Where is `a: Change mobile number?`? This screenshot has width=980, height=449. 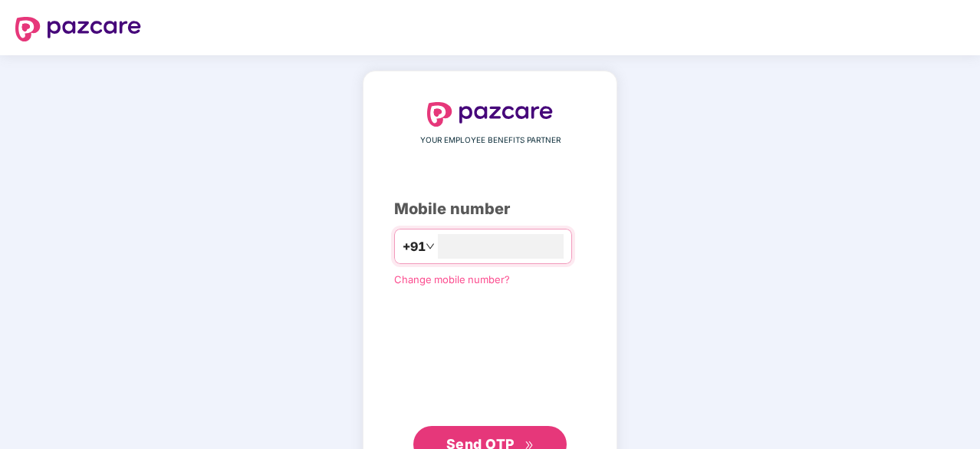 a: Change mobile number? is located at coordinates (451, 279).